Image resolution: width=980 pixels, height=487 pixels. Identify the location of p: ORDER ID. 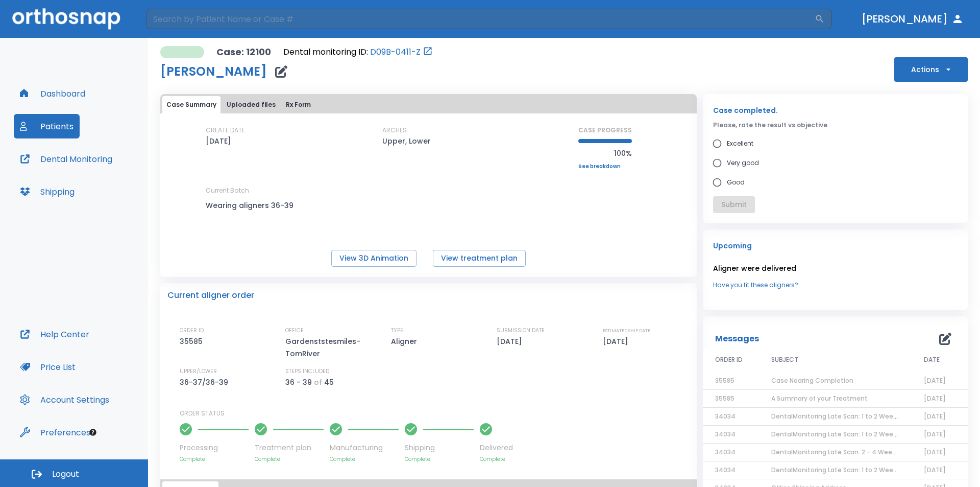
(192, 331).